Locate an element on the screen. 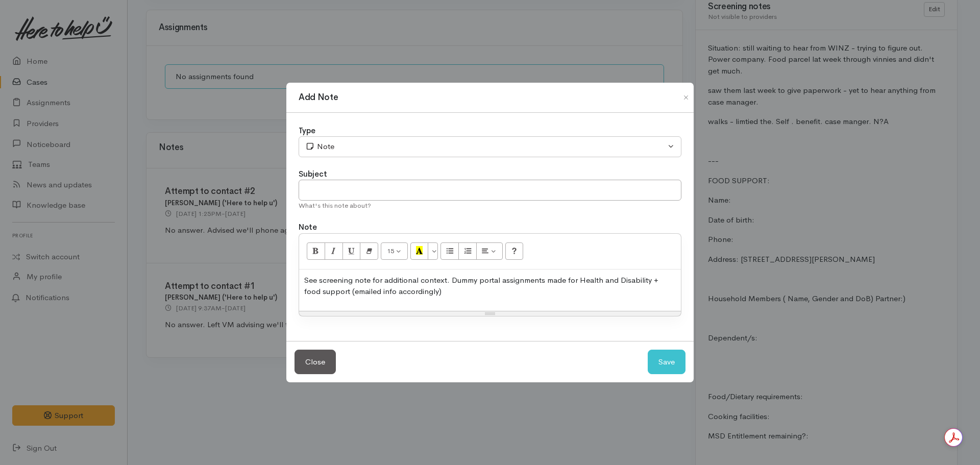  button: Note is located at coordinates (490, 146).